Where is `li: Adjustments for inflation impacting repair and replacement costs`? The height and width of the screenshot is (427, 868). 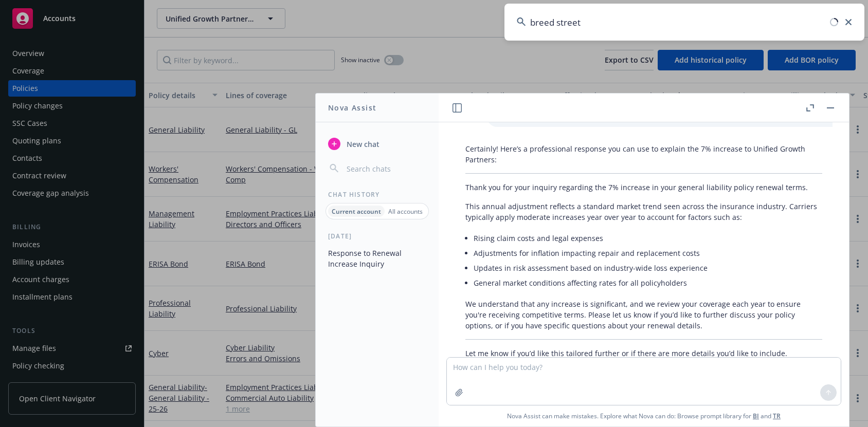 li: Adjustments for inflation impacting repair and replacement costs is located at coordinates (648, 253).